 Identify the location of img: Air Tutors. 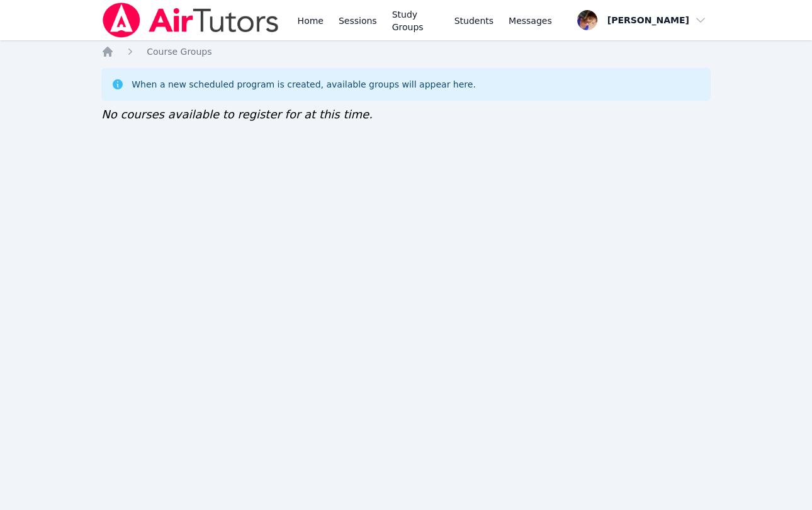
(190, 20).